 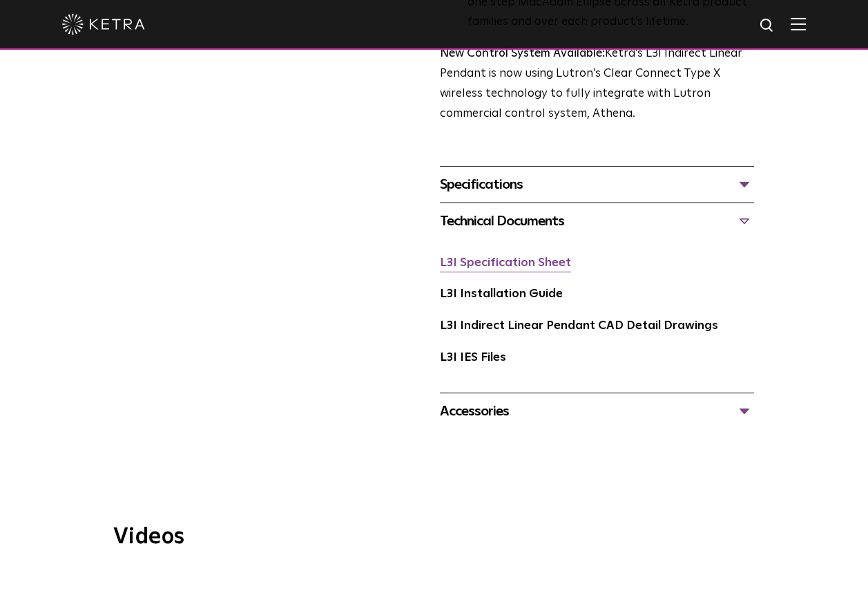 What do you see at coordinates (579, 325) in the screenshot?
I see `a: L3I Indirect Linear Pendant CAD Detail Drawings` at bounding box center [579, 325].